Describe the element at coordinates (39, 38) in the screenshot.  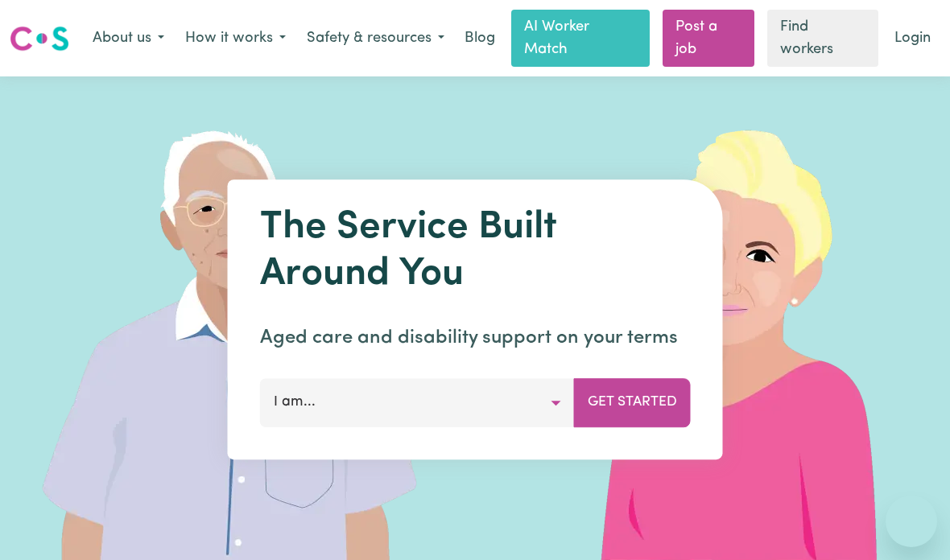
I see `a: Careseekers logo` at that location.